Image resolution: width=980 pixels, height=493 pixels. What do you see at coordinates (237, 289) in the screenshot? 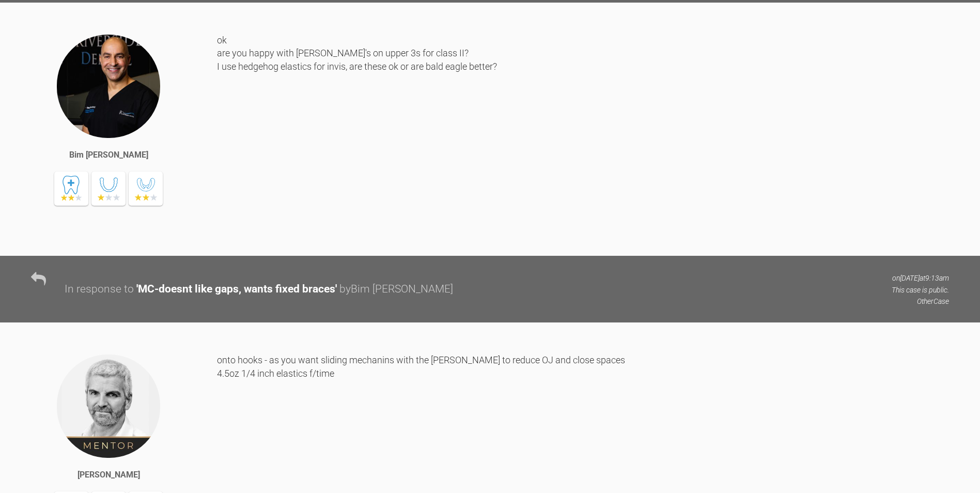
I see `div: ' MC-doesnt like gaps, wants fixed braces '` at bounding box center [237, 289].